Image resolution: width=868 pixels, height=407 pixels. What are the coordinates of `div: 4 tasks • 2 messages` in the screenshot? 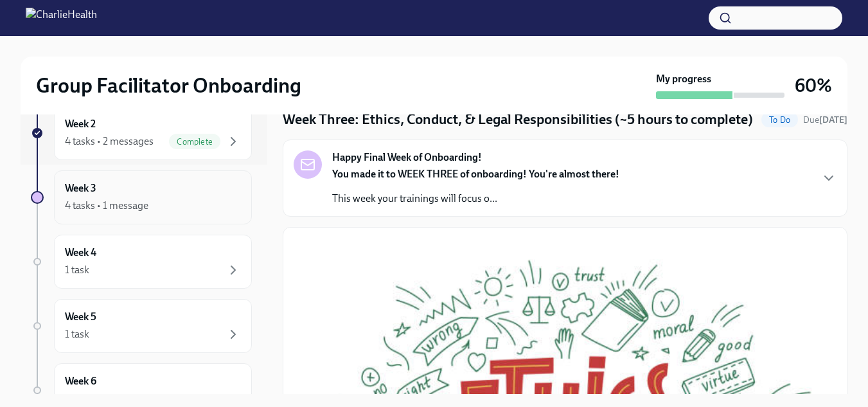 It's located at (109, 142).